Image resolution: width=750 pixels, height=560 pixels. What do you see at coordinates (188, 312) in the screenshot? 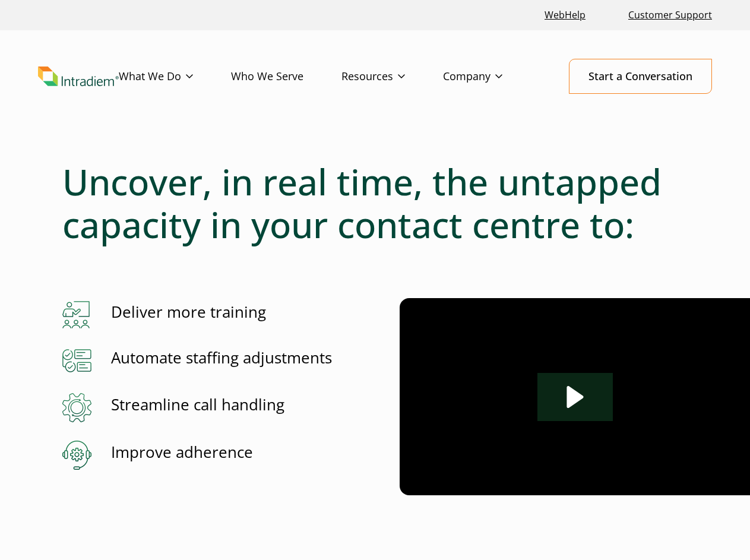
I see `p: Deliver more training` at bounding box center [188, 312].